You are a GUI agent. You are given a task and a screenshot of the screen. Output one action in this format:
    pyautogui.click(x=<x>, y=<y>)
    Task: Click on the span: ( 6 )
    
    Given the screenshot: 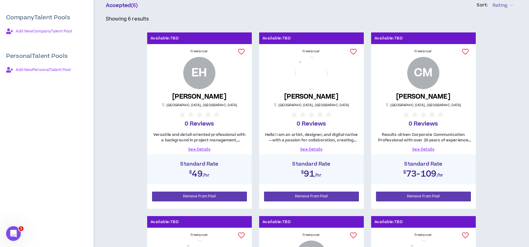 What is the action you would take?
    pyautogui.click(x=134, y=6)
    